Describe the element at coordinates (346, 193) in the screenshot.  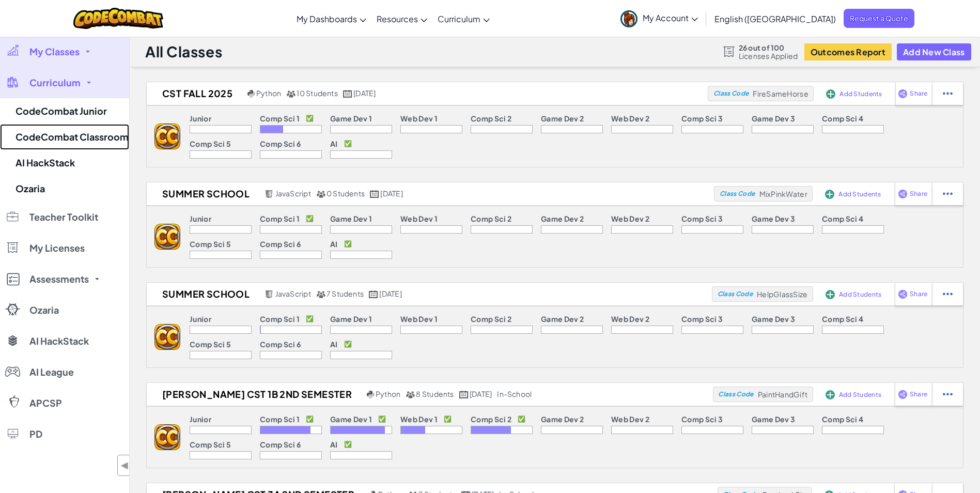
I see `span: 0 Students` at that location.